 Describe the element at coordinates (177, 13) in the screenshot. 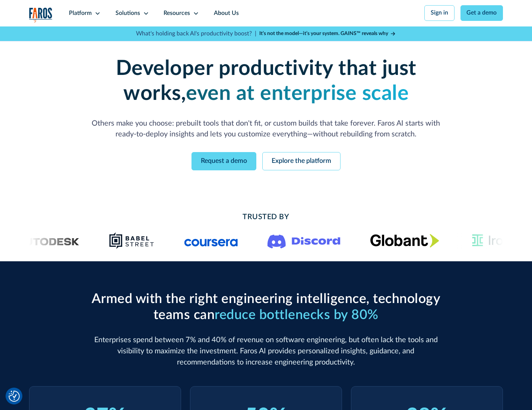

I see `div: Resources` at that location.